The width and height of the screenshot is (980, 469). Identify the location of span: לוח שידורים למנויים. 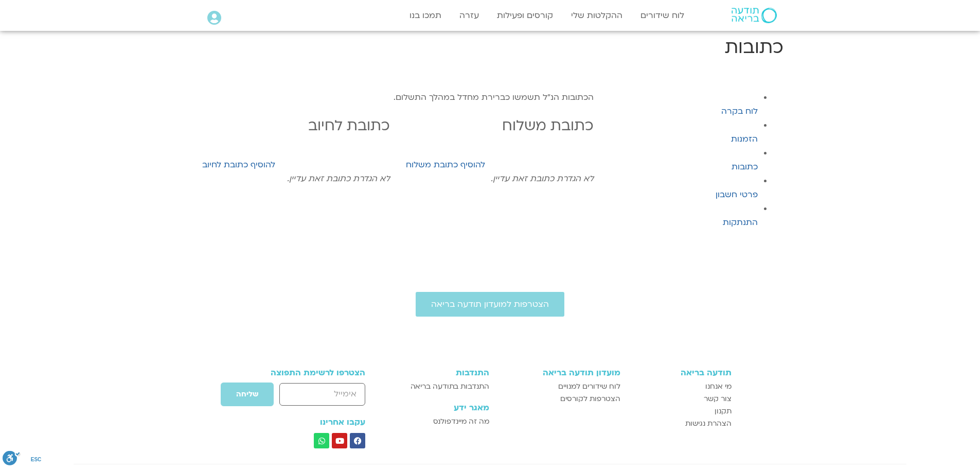
(589, 387).